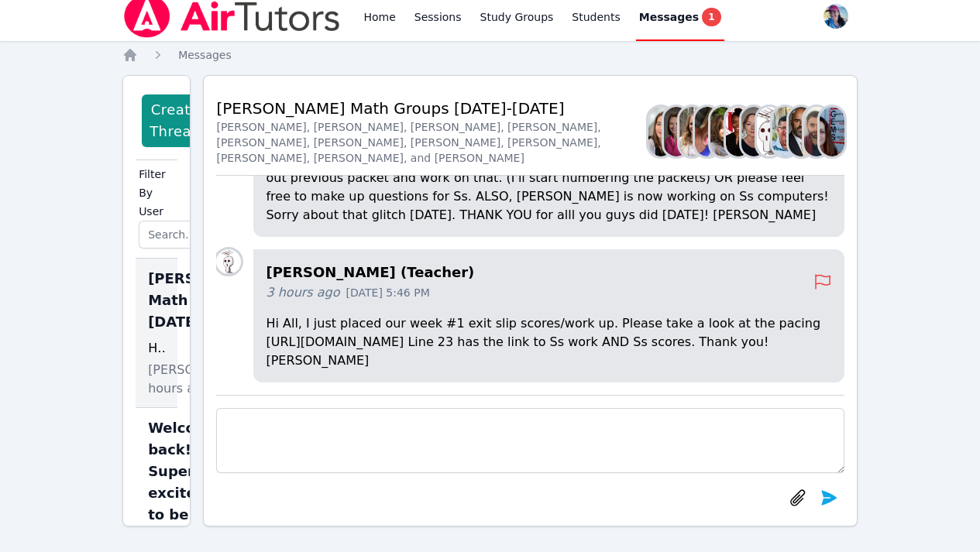  Describe the element at coordinates (832, 132) in the screenshot. I see `img: Leah Hoff` at that location.